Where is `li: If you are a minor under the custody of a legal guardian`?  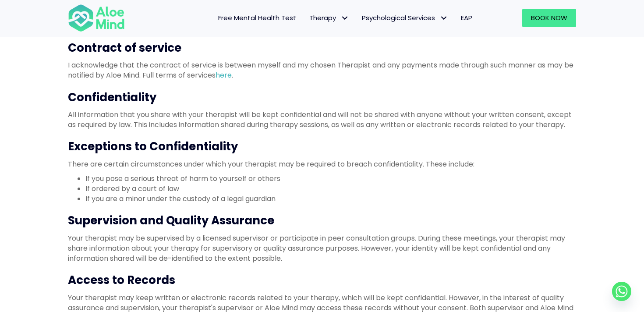
li: If you are a minor under the custody of a legal guardian is located at coordinates (331, 198).